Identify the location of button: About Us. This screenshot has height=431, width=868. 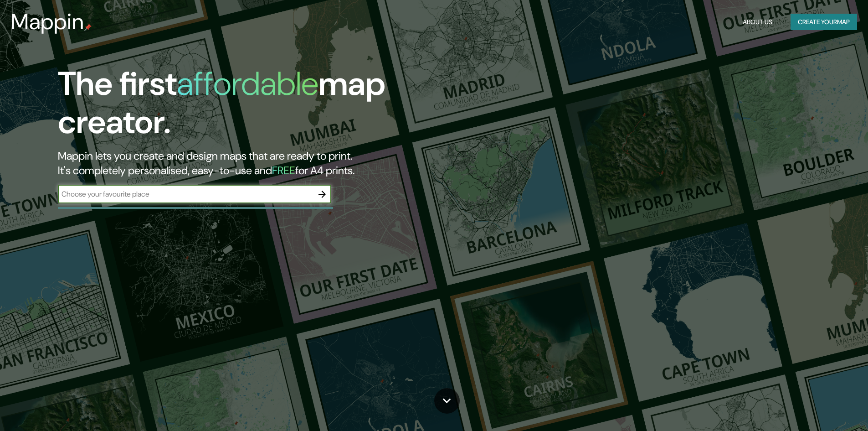
(757, 22).